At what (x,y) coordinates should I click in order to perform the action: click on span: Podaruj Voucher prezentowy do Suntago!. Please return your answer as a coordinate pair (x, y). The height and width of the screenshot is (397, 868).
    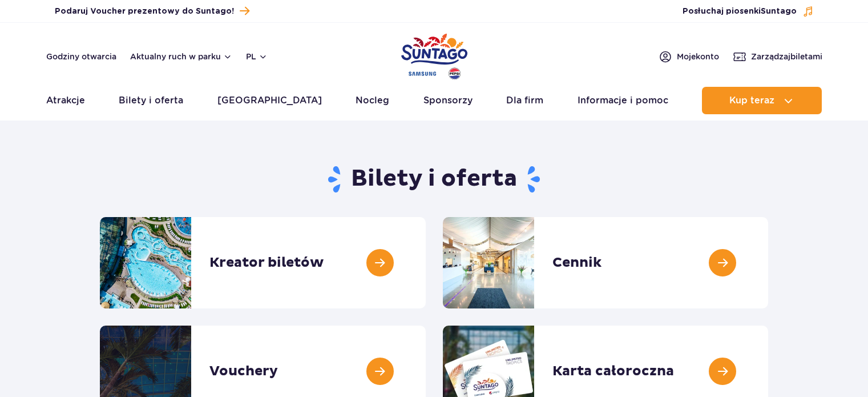
    Looking at the image, I should click on (145, 12).